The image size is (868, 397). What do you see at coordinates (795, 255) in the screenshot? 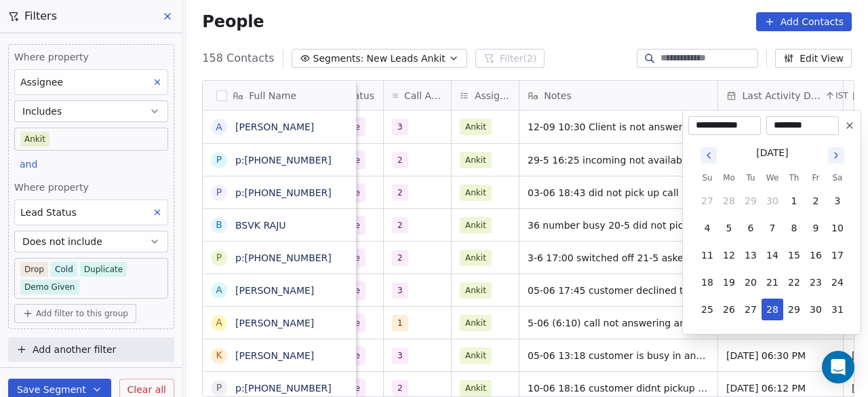
I see `button: 15` at bounding box center [795, 255].